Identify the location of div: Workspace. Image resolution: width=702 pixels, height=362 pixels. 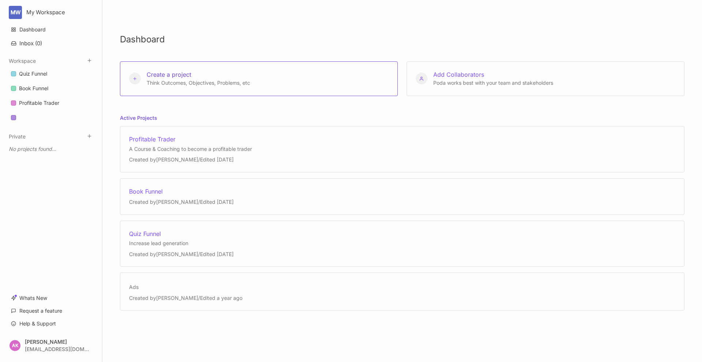
(51, 96).